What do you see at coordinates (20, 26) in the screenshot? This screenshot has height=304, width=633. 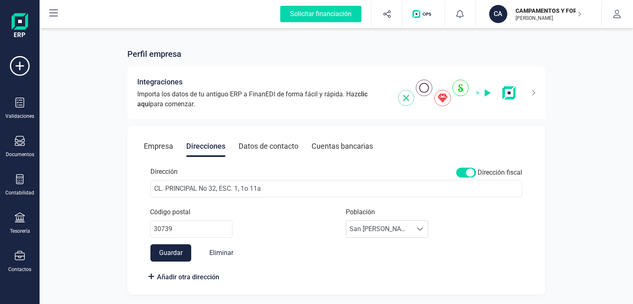 I see `img: Logo Finanedi` at bounding box center [20, 26].